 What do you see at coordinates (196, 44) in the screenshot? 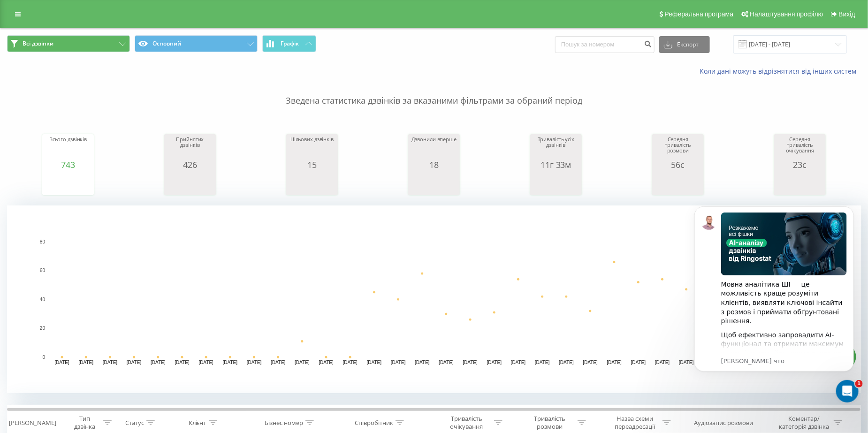
I see `button: Основний` at bounding box center [196, 44].